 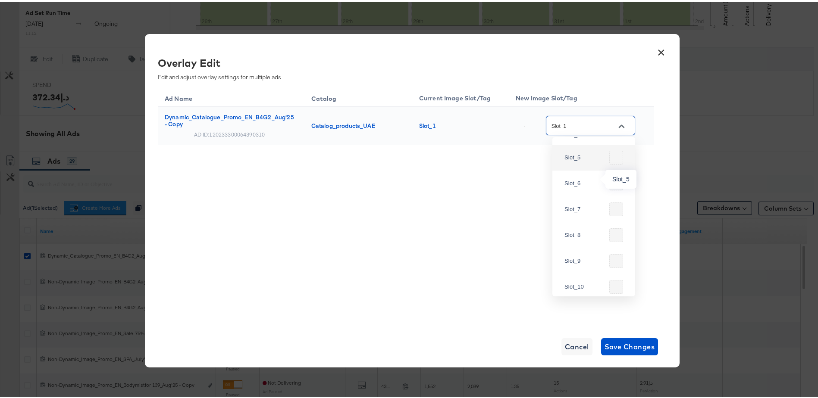 What do you see at coordinates (581, 95) in the screenshot?
I see `th: New Image Slot/Tag` at bounding box center [581, 95].